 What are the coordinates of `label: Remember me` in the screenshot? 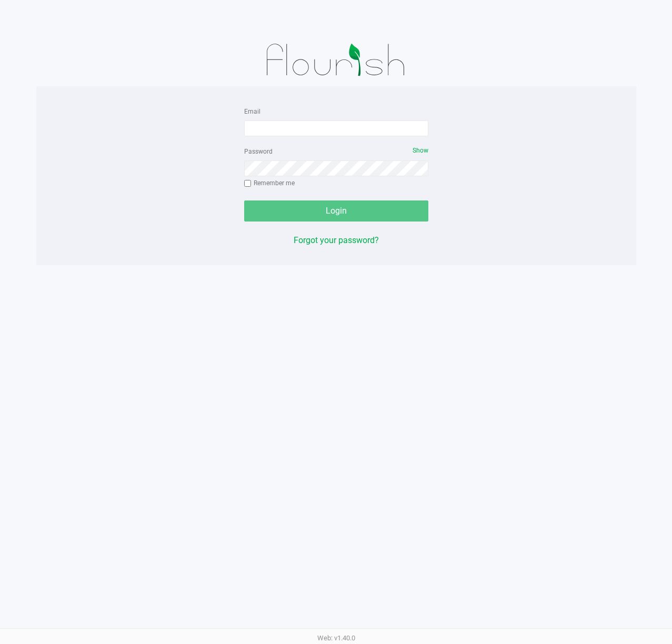 It's located at (269, 183).